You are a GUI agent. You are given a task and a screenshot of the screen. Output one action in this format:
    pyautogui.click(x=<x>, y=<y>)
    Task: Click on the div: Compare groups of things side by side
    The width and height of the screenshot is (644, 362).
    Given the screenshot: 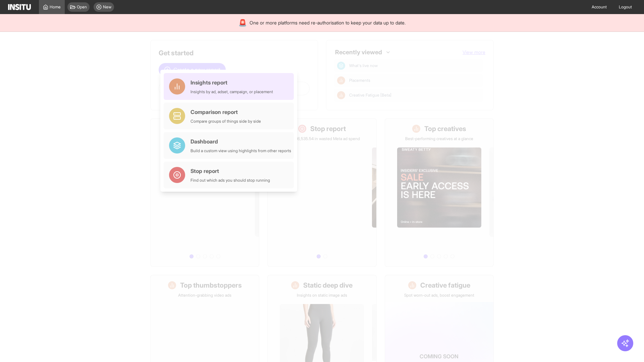 What is the action you would take?
    pyautogui.click(x=226, y=122)
    